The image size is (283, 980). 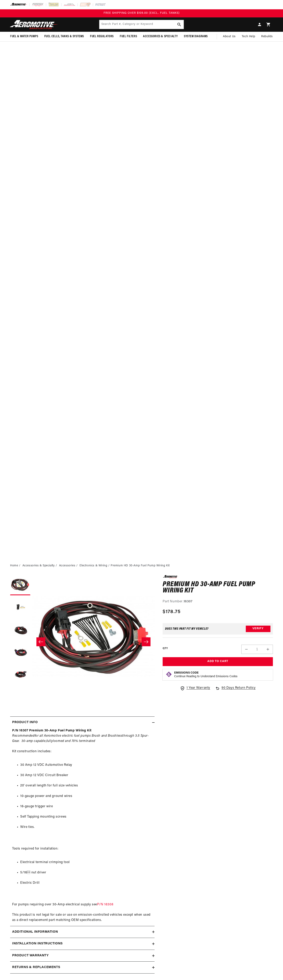 I want to click on h2: Product warranty, so click(x=31, y=955).